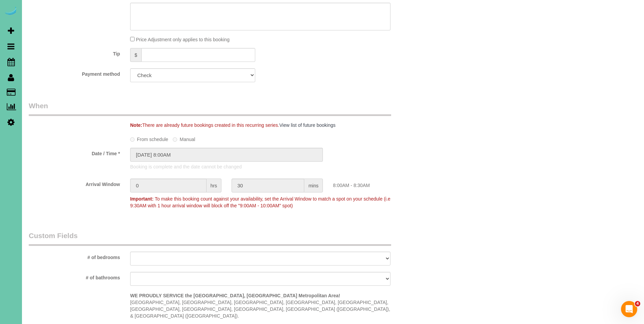 The height and width of the screenshot is (324, 644). Describe the element at coordinates (74, 276) in the screenshot. I see `label: # of bathrooms` at that location.